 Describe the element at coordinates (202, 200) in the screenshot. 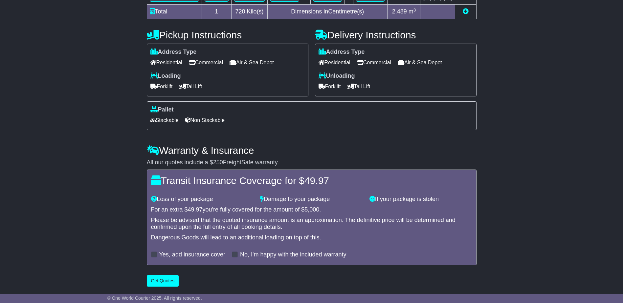

I see `div: Loss of your package` at that location.